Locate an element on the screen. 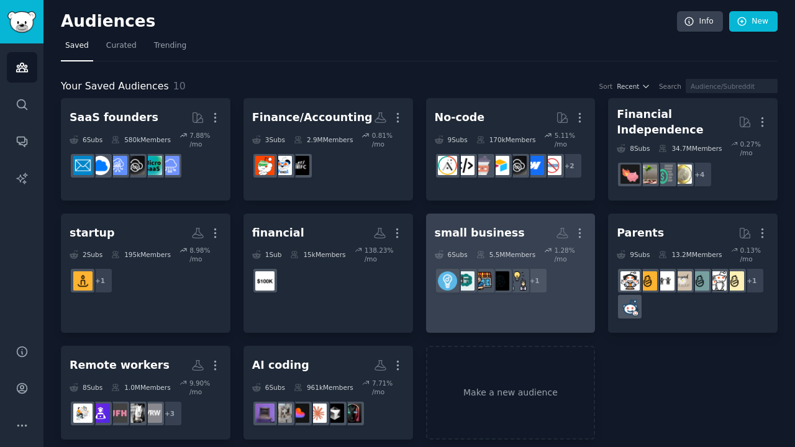 This screenshot has width=795, height=447. img: small_business_ideas is located at coordinates (465, 281).